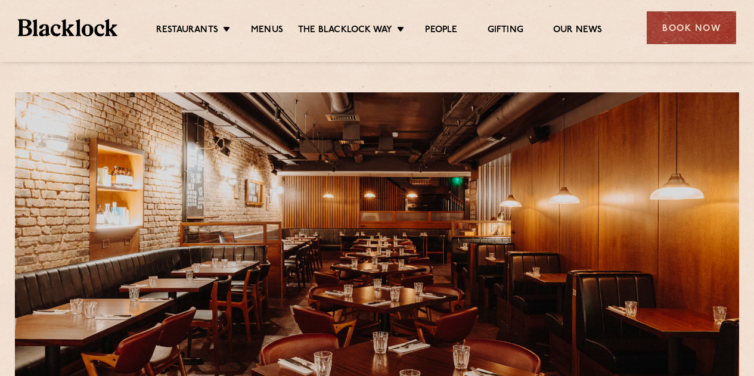 This screenshot has height=376, width=754. I want to click on a: Gifting, so click(505, 31).